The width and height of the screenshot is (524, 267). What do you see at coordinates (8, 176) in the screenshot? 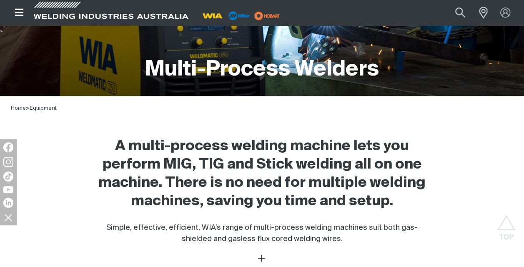
I see `img: TikTok` at bounding box center [8, 176].